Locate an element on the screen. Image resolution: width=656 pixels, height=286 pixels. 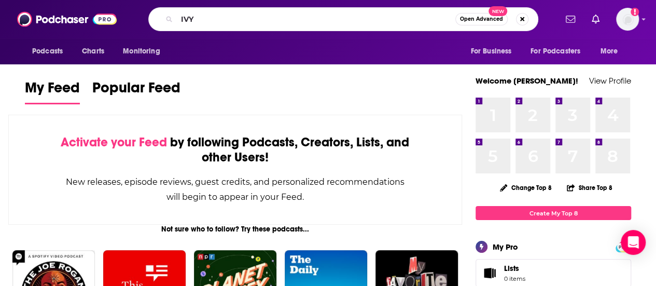
img: User Profile is located at coordinates (627, 19).